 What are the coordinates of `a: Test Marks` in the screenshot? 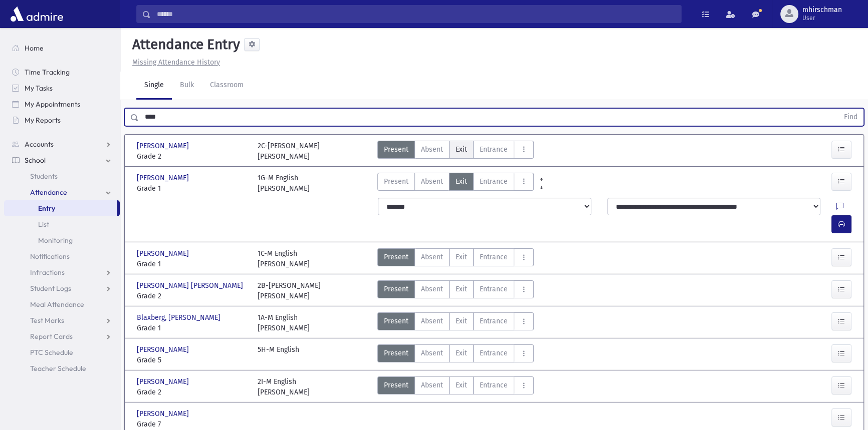 It's located at (62, 320).